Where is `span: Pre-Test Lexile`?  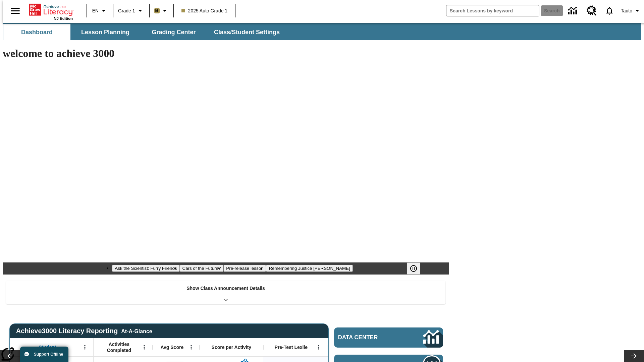
span: Pre-Test Lexile is located at coordinates (291, 347).